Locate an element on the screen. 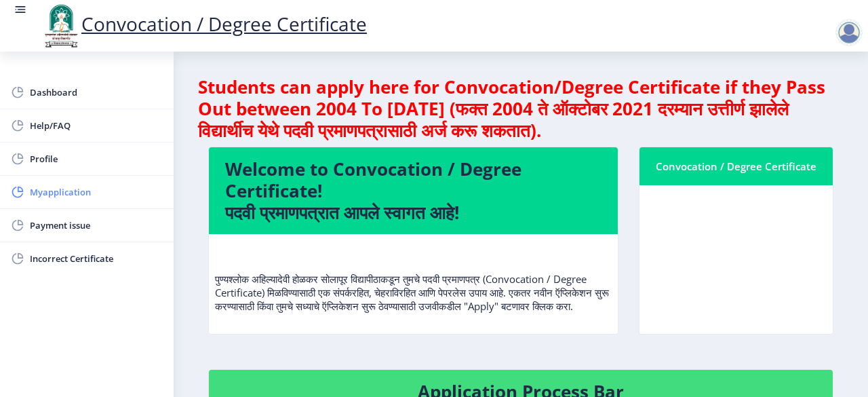 The height and width of the screenshot is (397, 868). h4: Students can apply here for Convocation/Degree Certificate if they Pass Out between 2004 To [DATE... is located at coordinates (521, 109).